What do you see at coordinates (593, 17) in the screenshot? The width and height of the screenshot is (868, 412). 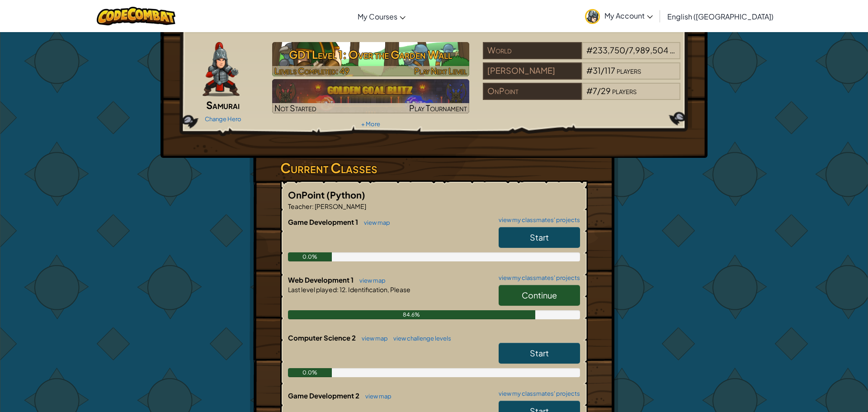 I see `img: avatar` at bounding box center [593, 17].